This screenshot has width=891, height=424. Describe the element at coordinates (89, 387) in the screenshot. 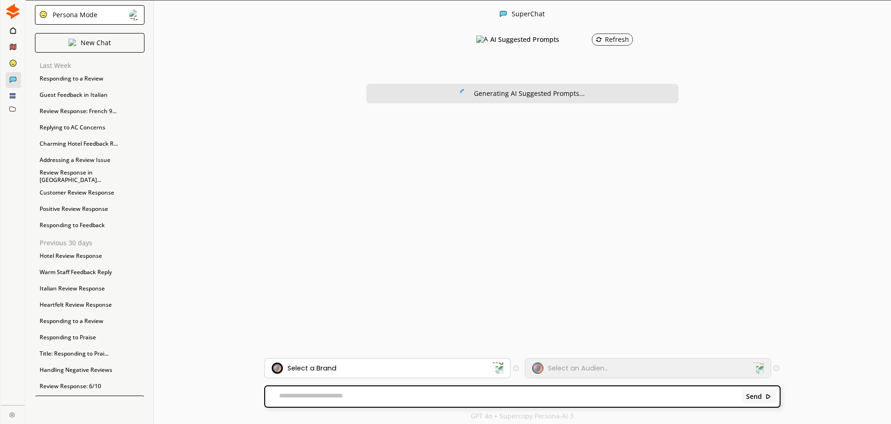

I see `div: Review Response: 6/10` at that location.